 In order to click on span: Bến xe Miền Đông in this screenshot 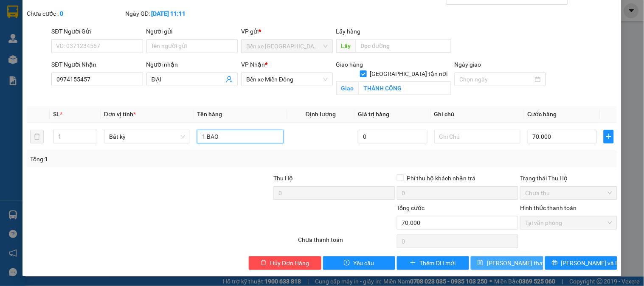, I will do `click(287, 79)`.